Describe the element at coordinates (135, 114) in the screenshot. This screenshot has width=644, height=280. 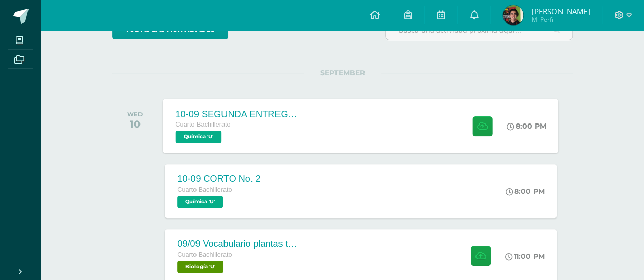
I see `div: WED` at that location.